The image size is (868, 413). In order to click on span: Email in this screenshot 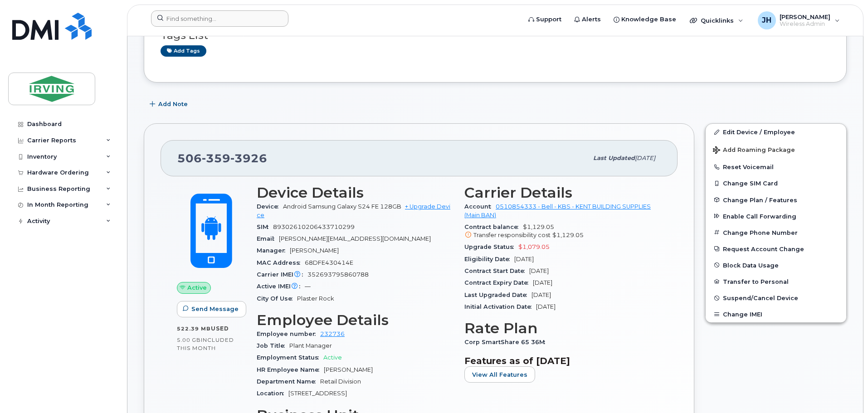, I will do `click(267, 239)`.